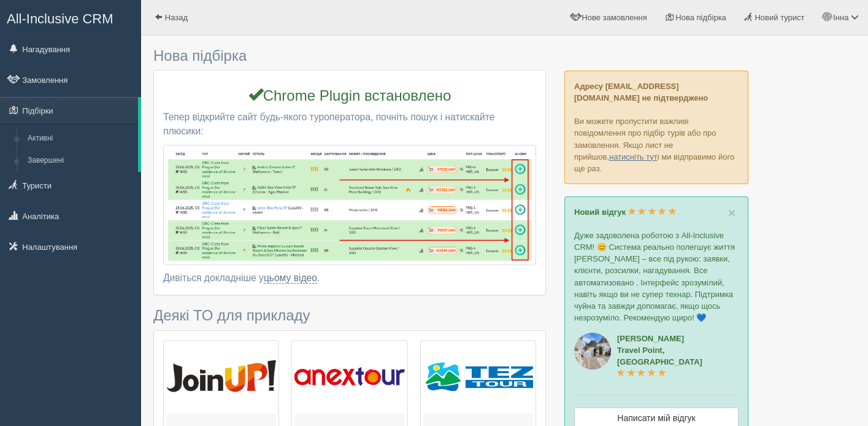  What do you see at coordinates (779, 17) in the screenshot?
I see `span: Новий турист` at bounding box center [779, 17].